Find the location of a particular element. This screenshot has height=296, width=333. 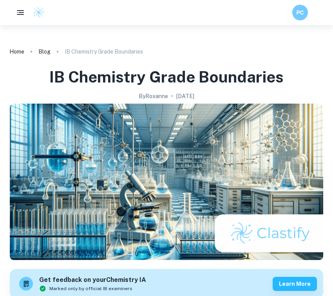

span: Marked only by official IB examiners is located at coordinates (91, 289).